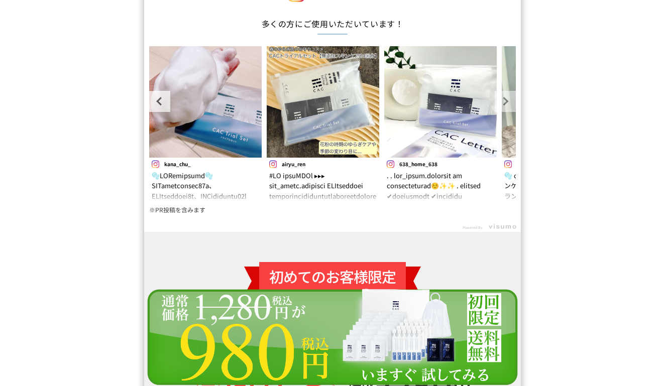 The height and width of the screenshot is (386, 665). What do you see at coordinates (323, 102) in the screenshot?
I see `img: Photo by airyu_ren` at bounding box center [323, 102].